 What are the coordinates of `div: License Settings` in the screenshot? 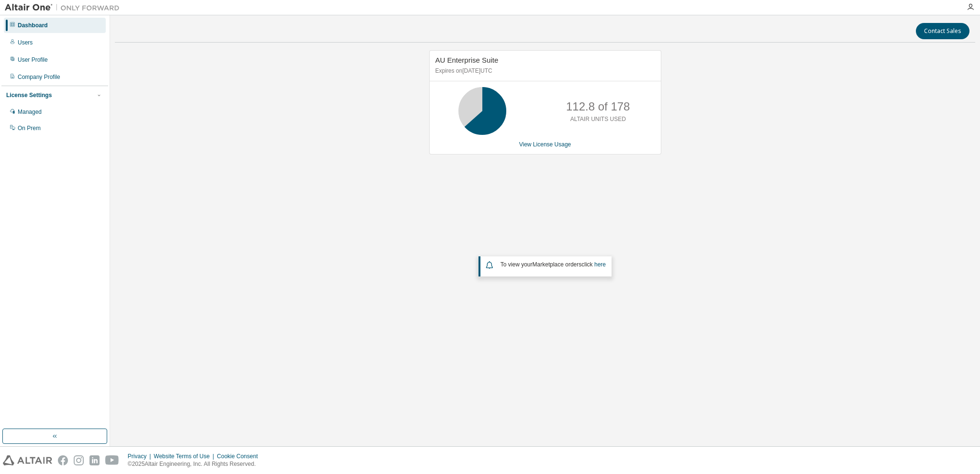 It's located at (29, 95).